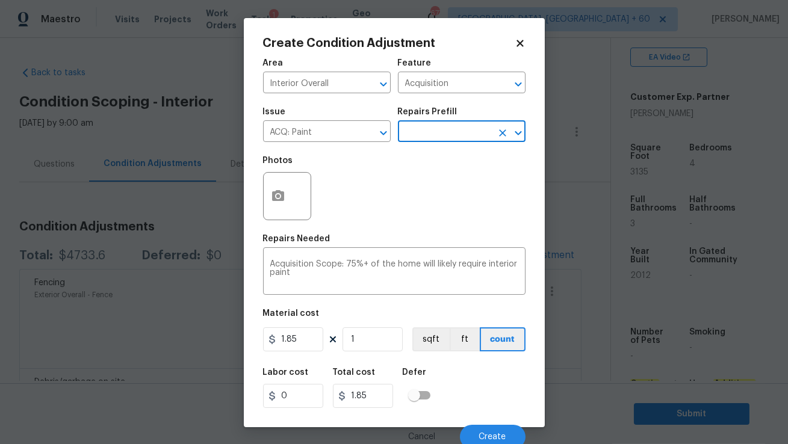 This screenshot has height=444, width=788. Describe the element at coordinates (422, 437) in the screenshot. I see `span: Cancel` at that location.